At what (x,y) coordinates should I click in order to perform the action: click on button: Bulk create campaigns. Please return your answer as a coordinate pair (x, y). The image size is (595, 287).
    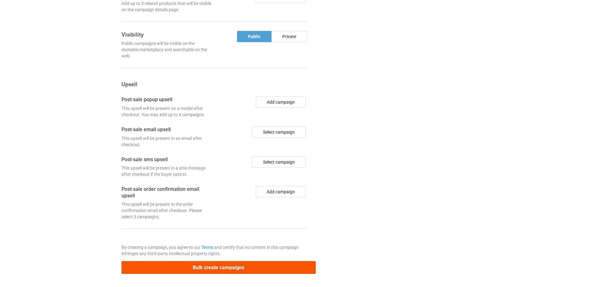
    Looking at the image, I should click on (219, 267).